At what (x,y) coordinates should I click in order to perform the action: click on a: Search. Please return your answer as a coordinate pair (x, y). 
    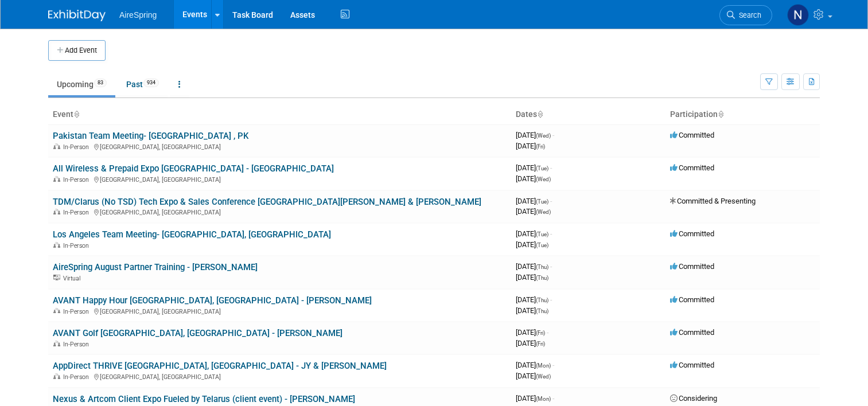
    Looking at the image, I should click on (746, 15).